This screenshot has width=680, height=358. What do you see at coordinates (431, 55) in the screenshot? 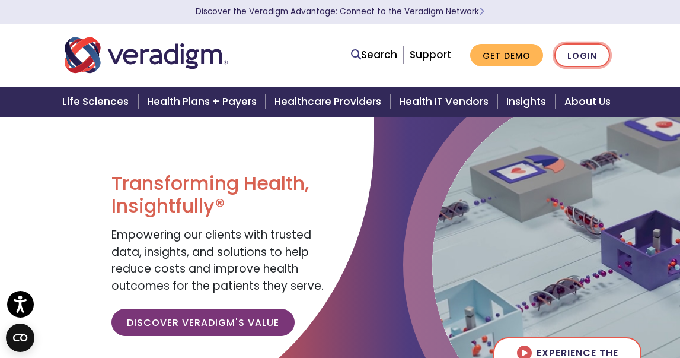
I see `a: Support` at bounding box center [431, 55].